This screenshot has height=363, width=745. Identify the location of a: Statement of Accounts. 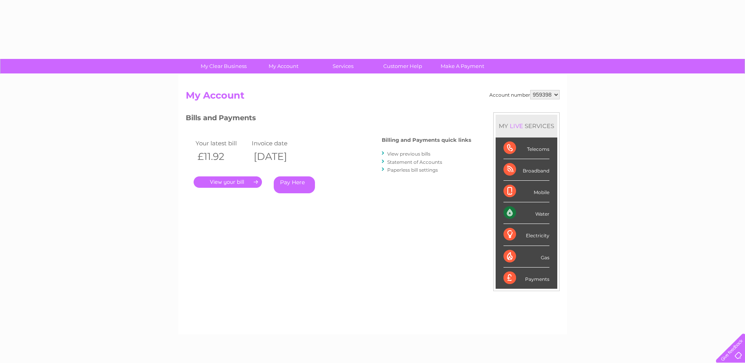
(415, 162).